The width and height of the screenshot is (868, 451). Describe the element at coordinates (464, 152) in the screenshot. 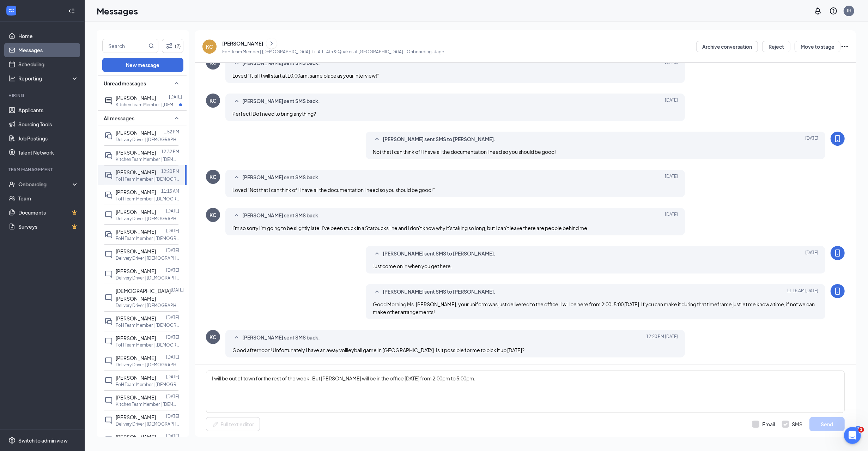

I see `span: Not that I can think of! I have all the documentation I need so you should be good!` at that location.